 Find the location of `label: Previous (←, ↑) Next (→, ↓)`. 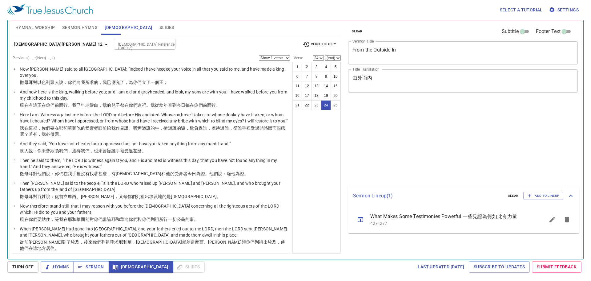

label: Previous (←, ↑) Next (→, ↓) is located at coordinates (34, 58).